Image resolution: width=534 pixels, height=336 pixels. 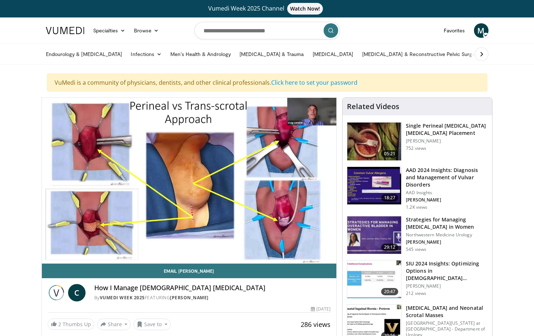 What do you see at coordinates (481, 31) in the screenshot?
I see `span: M` at bounding box center [481, 31].